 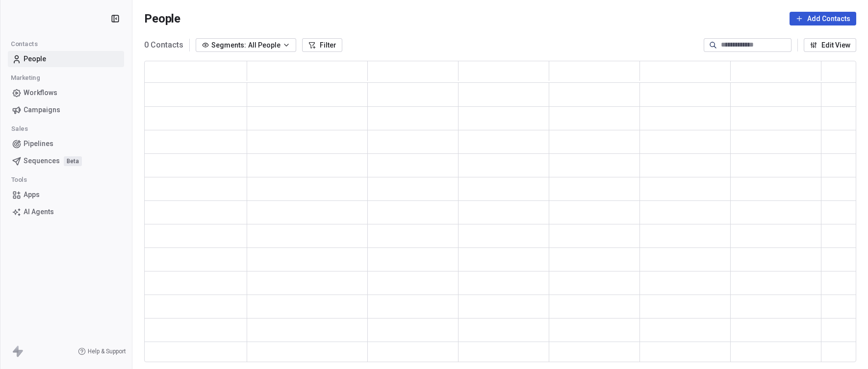 I want to click on span: All People, so click(x=264, y=45).